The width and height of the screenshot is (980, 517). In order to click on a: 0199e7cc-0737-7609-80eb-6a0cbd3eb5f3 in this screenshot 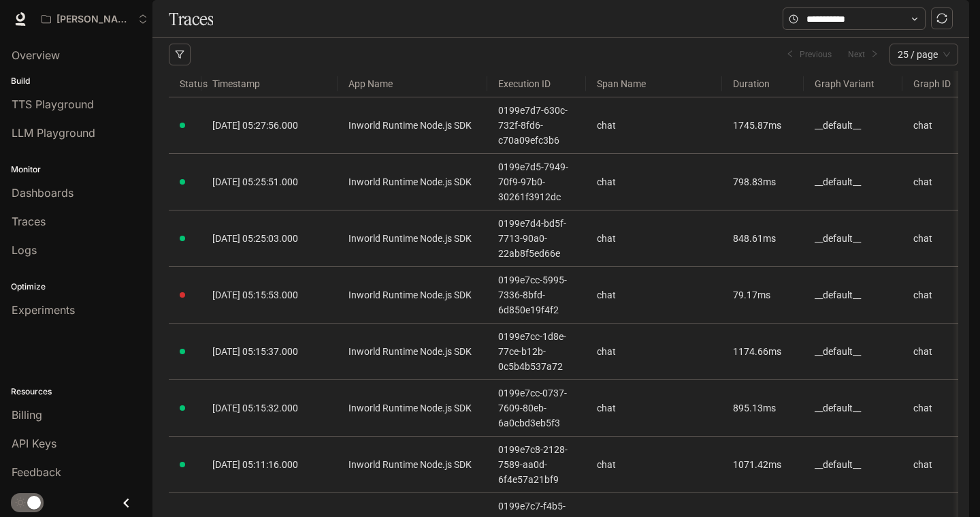, I will do `click(537, 408)`.